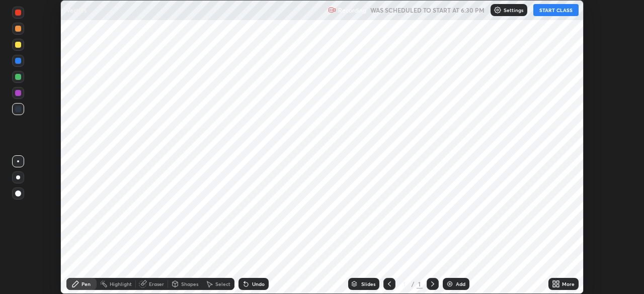  Describe the element at coordinates (556, 10) in the screenshot. I see `button: START CLASS` at that location.